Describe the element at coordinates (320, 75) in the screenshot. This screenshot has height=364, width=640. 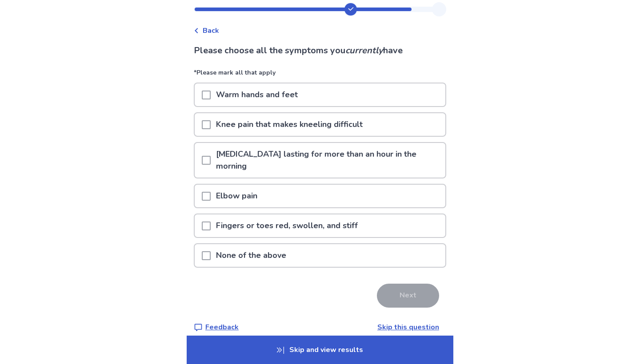
I see `p: *Please mark all that apply` at that location.